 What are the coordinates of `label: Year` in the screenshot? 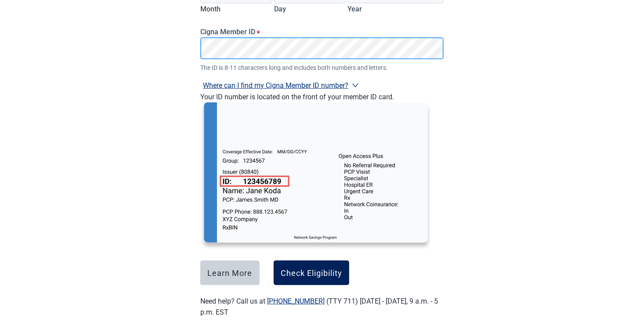 It's located at (355, 9).